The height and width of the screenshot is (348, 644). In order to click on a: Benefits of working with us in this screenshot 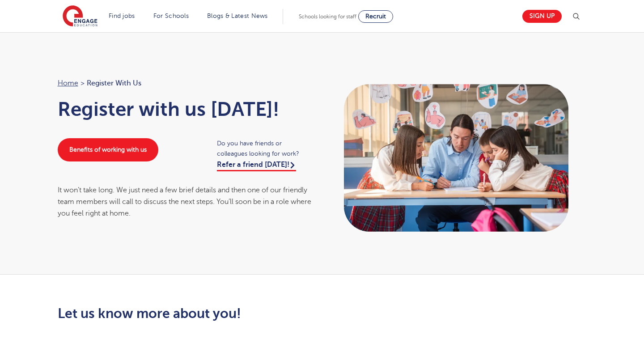, I will do `click(108, 149)`.